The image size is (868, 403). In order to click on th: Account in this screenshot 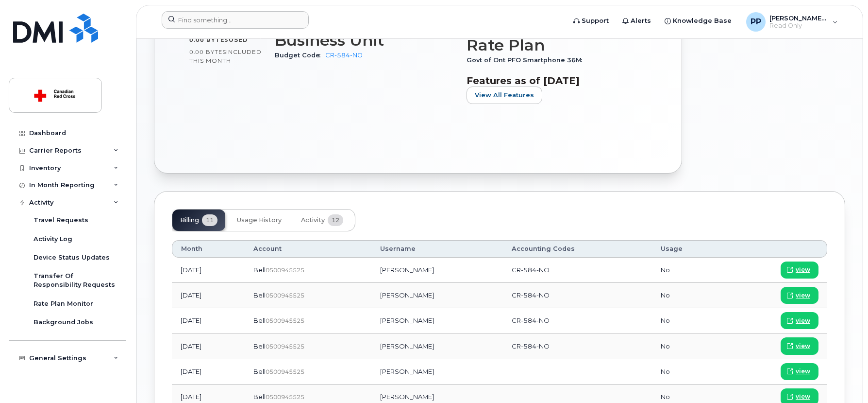, I will do `click(308, 249)`.